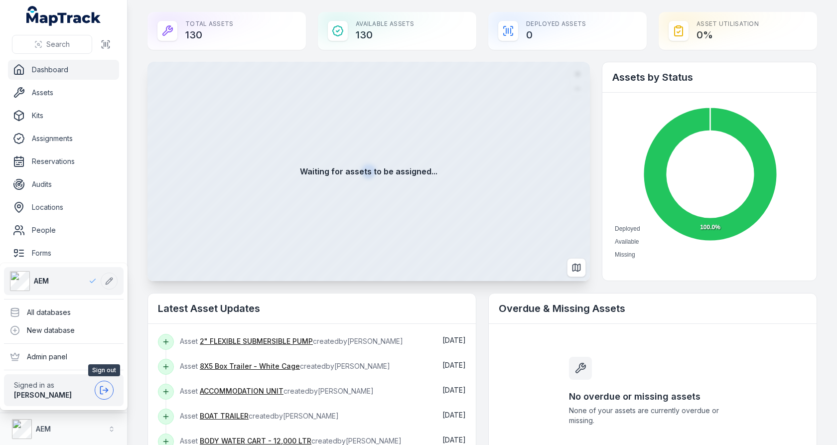 This screenshot has width=837, height=445. What do you see at coordinates (104, 370) in the screenshot?
I see `span: Sign out` at bounding box center [104, 370].